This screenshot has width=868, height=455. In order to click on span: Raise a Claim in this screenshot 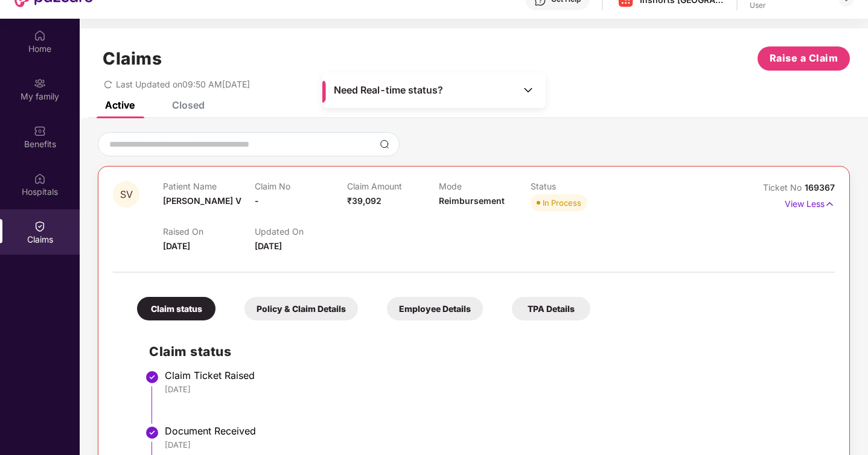, I will do `click(804, 58)`.